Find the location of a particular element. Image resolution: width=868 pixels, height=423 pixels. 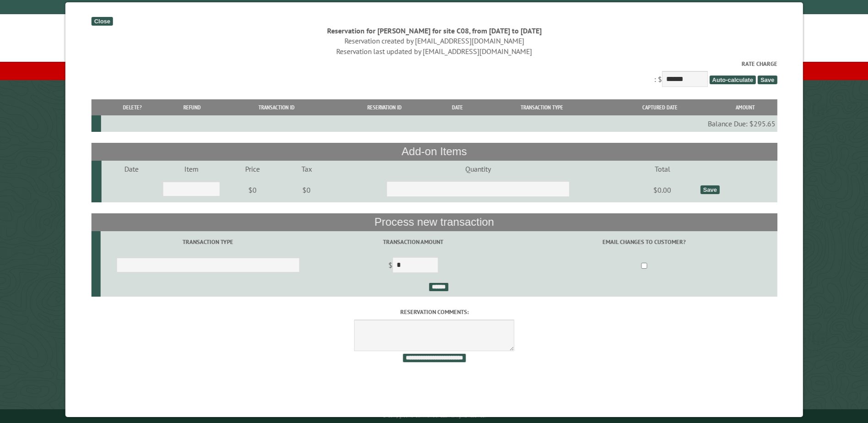

td: Quantity is located at coordinates (478, 169).